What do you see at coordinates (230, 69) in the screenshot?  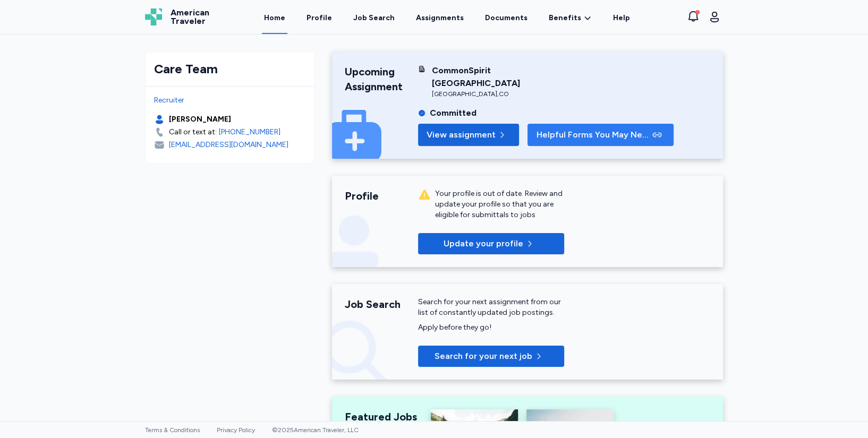 I see `div: Care Team` at bounding box center [230, 69].